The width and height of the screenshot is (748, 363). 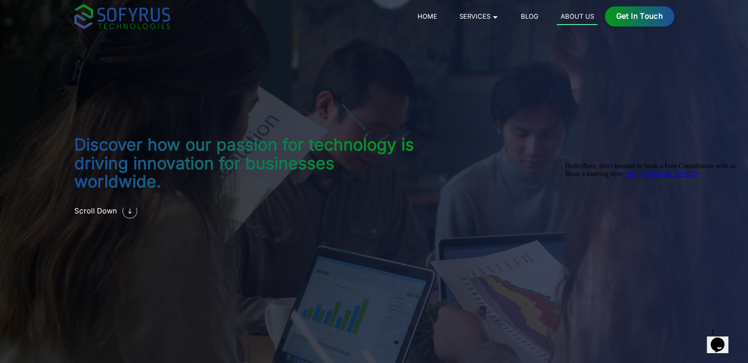 What do you see at coordinates (478, 16) in the screenshot?
I see `a: Services 🞃` at bounding box center [478, 16].